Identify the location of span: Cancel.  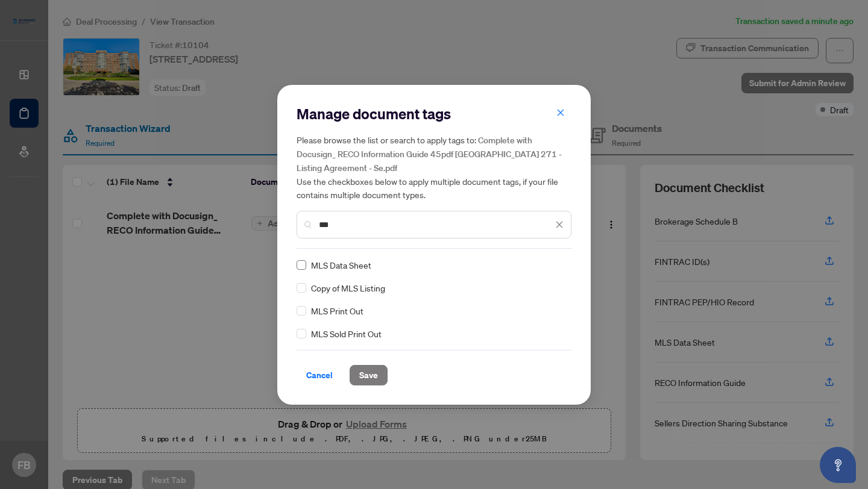
(320, 375).